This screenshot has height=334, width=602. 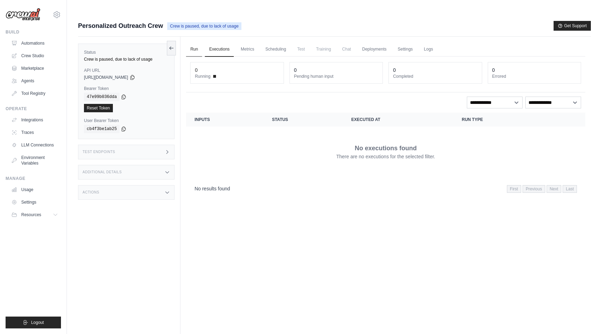 What do you see at coordinates (34, 132) in the screenshot?
I see `a: Traces` at bounding box center [34, 132].